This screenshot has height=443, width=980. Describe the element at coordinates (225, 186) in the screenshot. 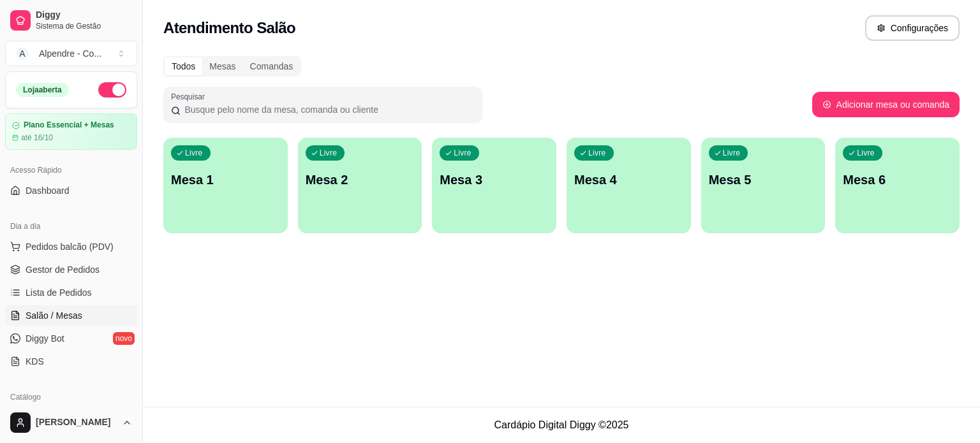

I see `button: LivreMesa 1` at that location.